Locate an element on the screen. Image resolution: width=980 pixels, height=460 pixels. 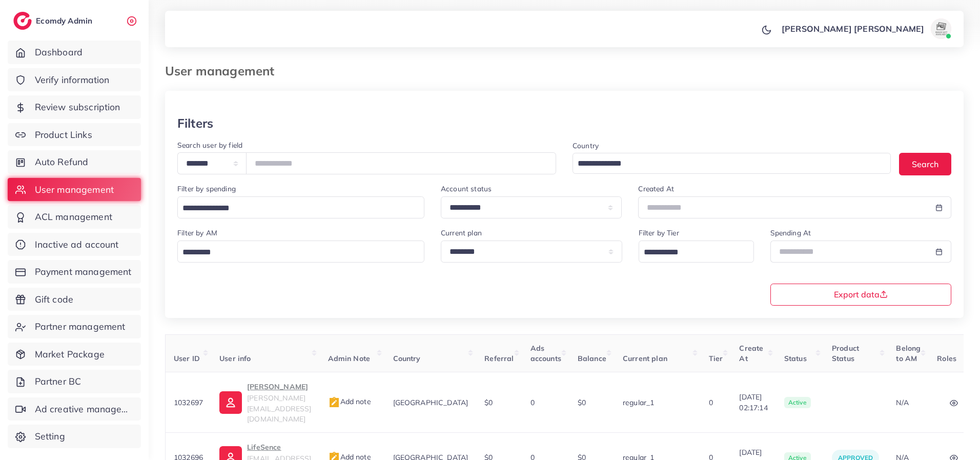
a: Dashboard is located at coordinates (74, 52).